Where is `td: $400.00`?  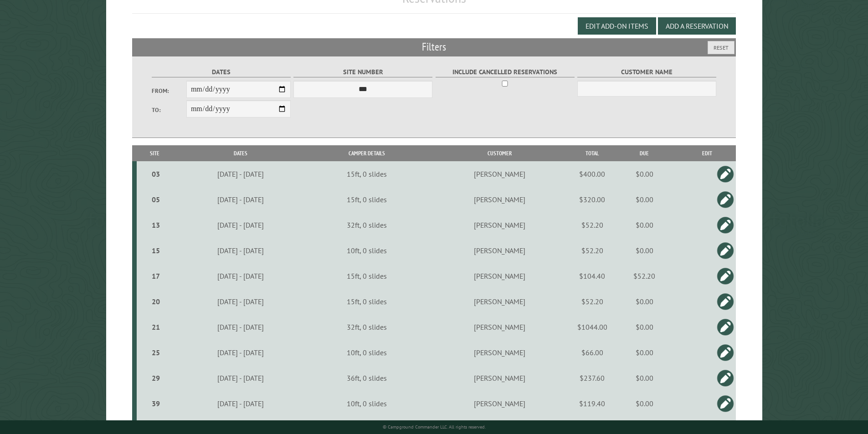
td: $400.00 is located at coordinates (592, 174).